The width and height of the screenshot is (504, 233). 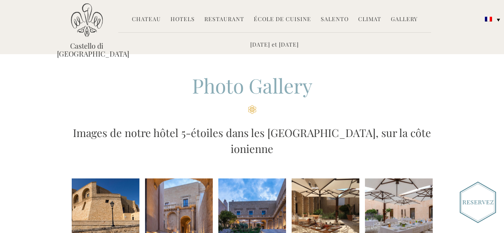 I want to click on a: École de Cuisine, so click(x=283, y=20).